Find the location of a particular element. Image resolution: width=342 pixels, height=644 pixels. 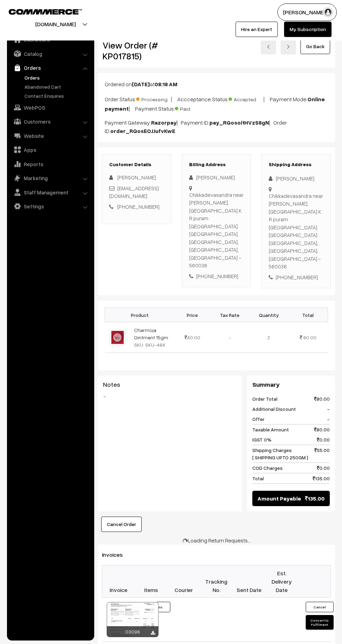

a: Hire an Expert is located at coordinates (256, 29).